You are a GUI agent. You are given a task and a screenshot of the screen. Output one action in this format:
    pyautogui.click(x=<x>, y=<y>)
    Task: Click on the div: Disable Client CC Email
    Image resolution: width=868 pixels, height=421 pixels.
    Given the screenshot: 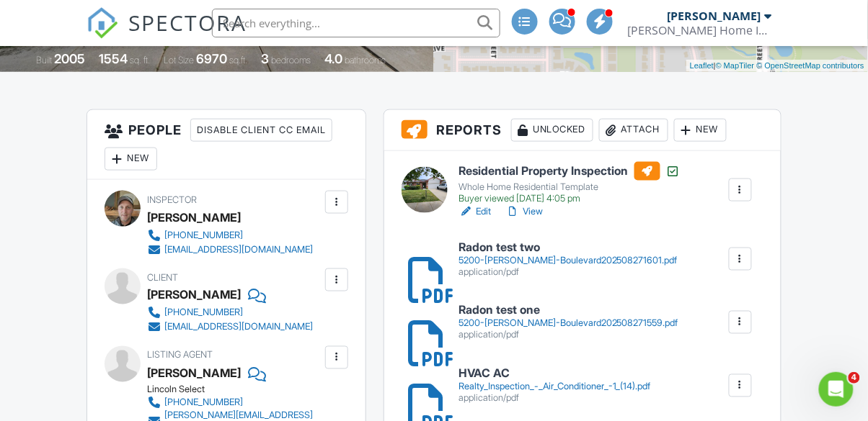 What is the action you would take?
    pyautogui.click(x=261, y=131)
    